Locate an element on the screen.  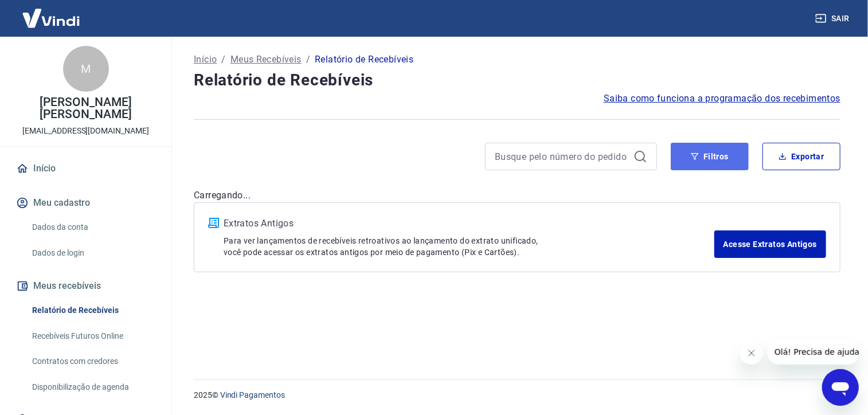
p: 2025 © is located at coordinates (517, 395).